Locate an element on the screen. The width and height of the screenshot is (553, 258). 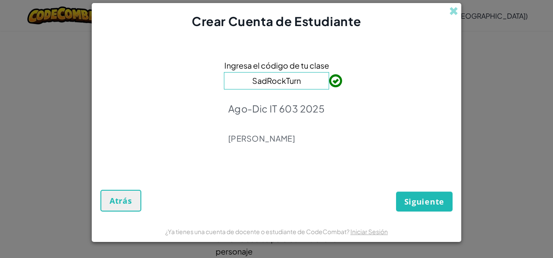
span: Crear Cuenta de Estudiante is located at coordinates (277, 21).